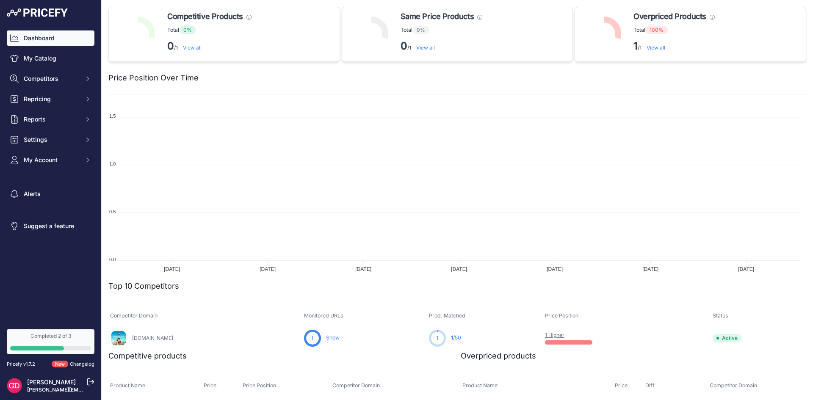 This screenshot has height=400, width=813. I want to click on a: My Catalog, so click(50, 58).